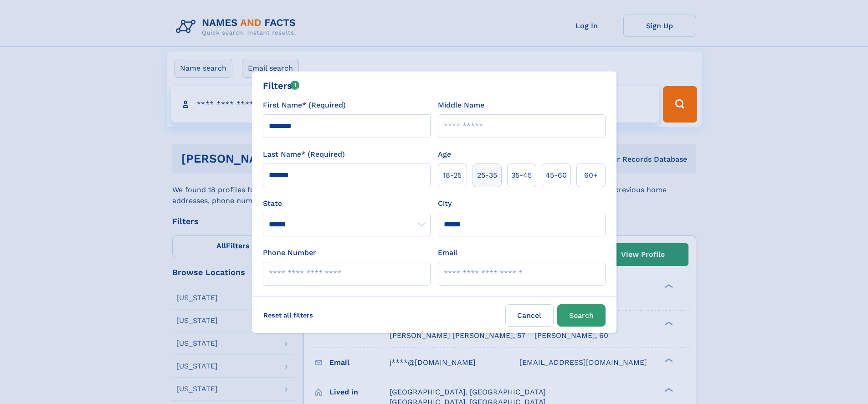 Image resolution: width=868 pixels, height=404 pixels. What do you see at coordinates (347, 203) in the screenshot?
I see `label: State` at bounding box center [347, 203].